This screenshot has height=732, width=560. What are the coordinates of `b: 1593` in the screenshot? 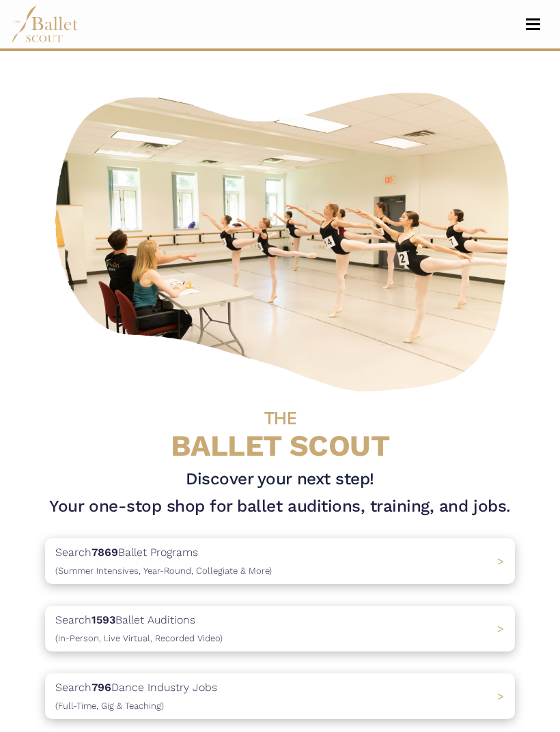 It's located at (103, 620).